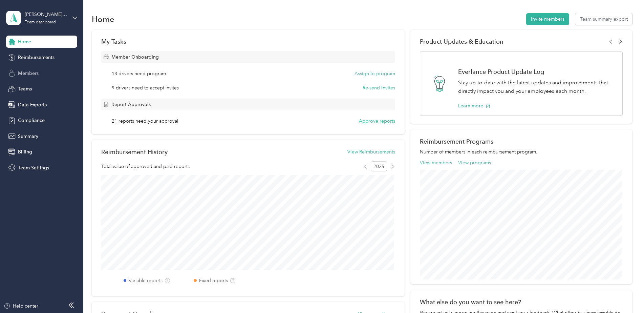 Image resolution: width=644 pixels, height=313 pixels. What do you see at coordinates (21, 306) in the screenshot?
I see `button: Help center` at bounding box center [21, 306].